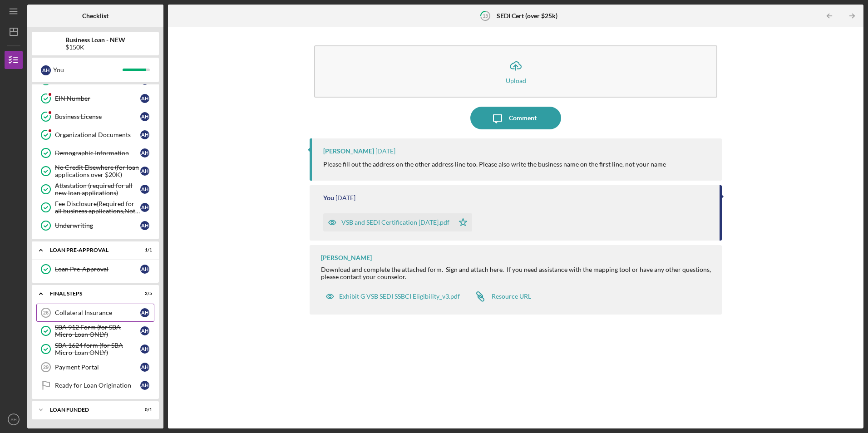 The width and height of the screenshot is (868, 433). Describe the element at coordinates (98, 171) in the screenshot. I see `div: No Credit Elsewhere (for loan applications over $20K)` at that location.